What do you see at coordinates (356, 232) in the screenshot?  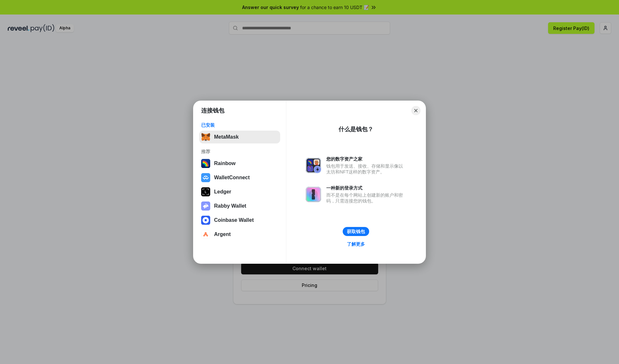 I see `div: 获取钱包` at bounding box center [356, 232].